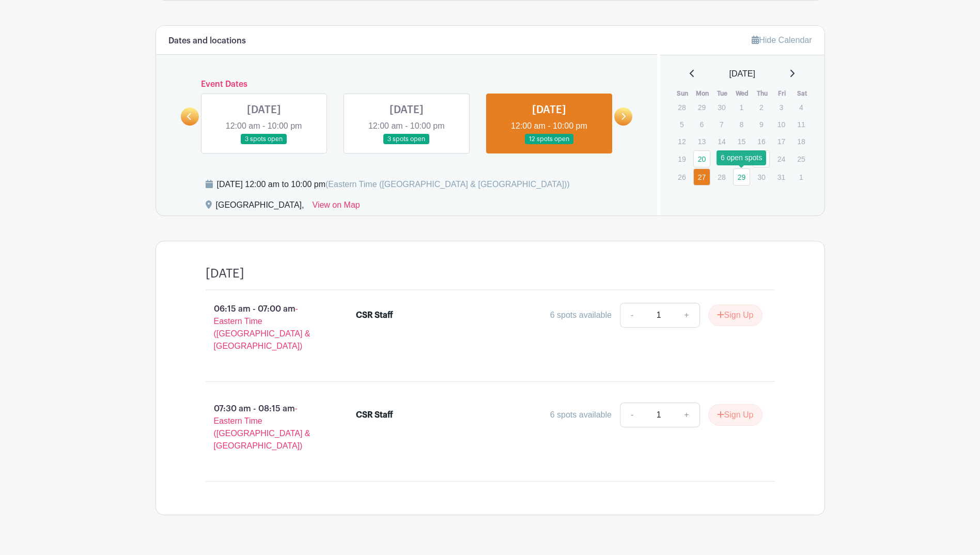 This screenshot has height=555, width=980. Describe the element at coordinates (683, 93) in the screenshot. I see `th: Sun` at that location.